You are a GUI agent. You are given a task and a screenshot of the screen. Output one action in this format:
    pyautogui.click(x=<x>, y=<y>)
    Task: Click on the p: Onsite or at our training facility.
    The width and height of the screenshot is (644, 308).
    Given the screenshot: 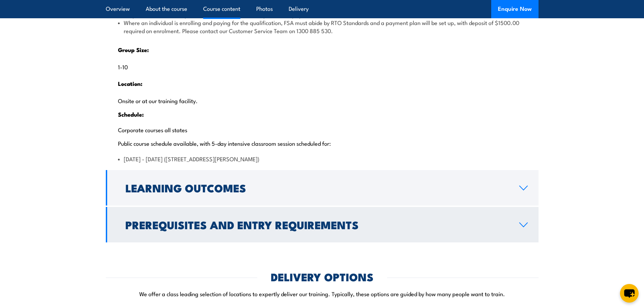 What is the action you would take?
    pyautogui.click(x=322, y=107)
    